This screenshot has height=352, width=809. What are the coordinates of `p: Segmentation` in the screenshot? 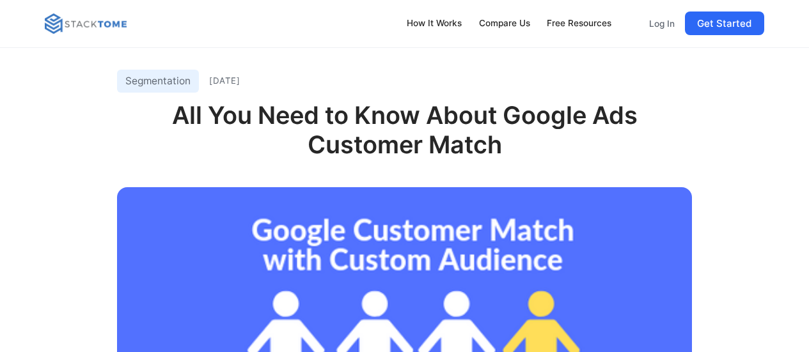 It's located at (158, 81).